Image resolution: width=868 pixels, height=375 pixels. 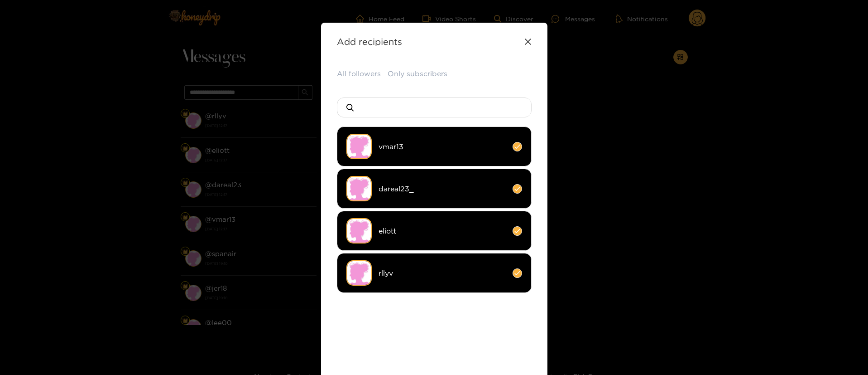 I want to click on button: All followers, so click(x=359, y=73).